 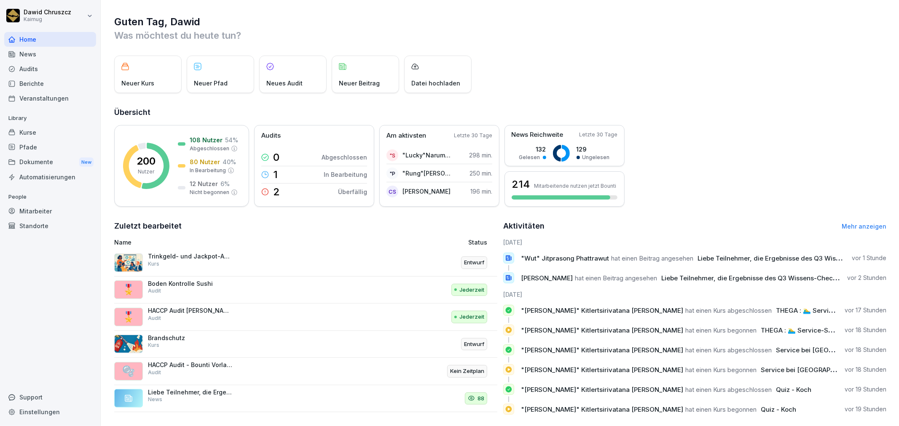 What do you see at coordinates (500, 35) in the screenshot?
I see `p: Was möchtest du heute tun?` at bounding box center [500, 35].